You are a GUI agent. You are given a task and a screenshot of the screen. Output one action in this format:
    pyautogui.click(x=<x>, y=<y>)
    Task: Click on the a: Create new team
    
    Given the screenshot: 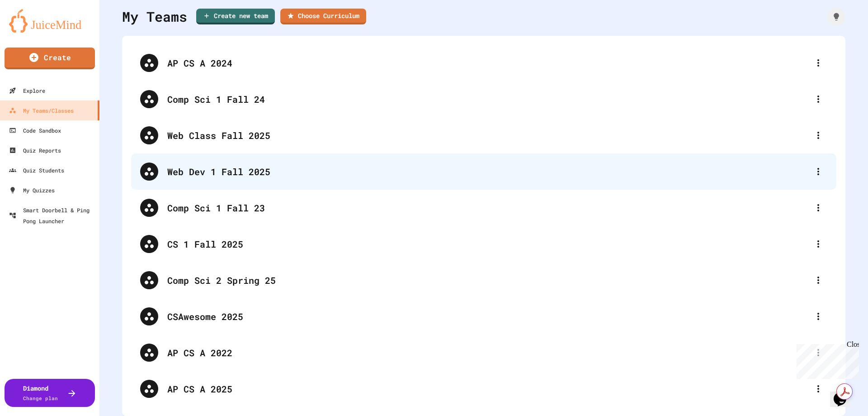 What is the action you would take?
    pyautogui.click(x=235, y=16)
    